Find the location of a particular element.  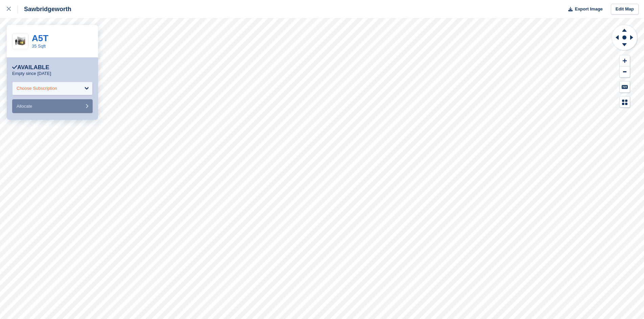

img: 35-sqft-unit%20(1).jpg is located at coordinates (20, 41).